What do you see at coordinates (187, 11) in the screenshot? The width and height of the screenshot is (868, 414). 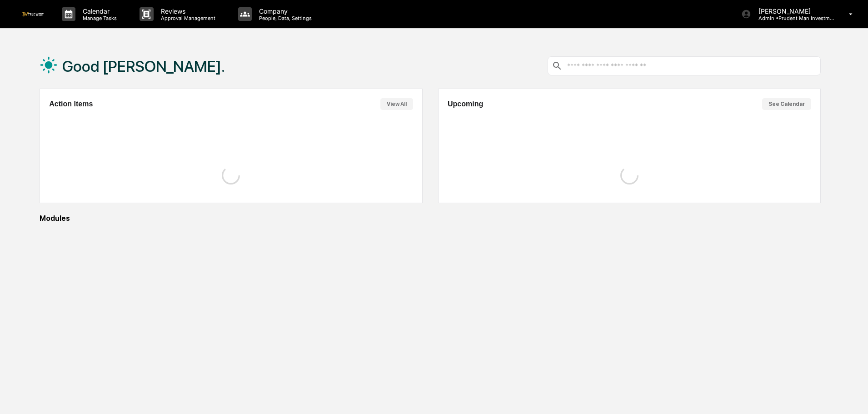 I see `p: Reviews` at bounding box center [187, 11].